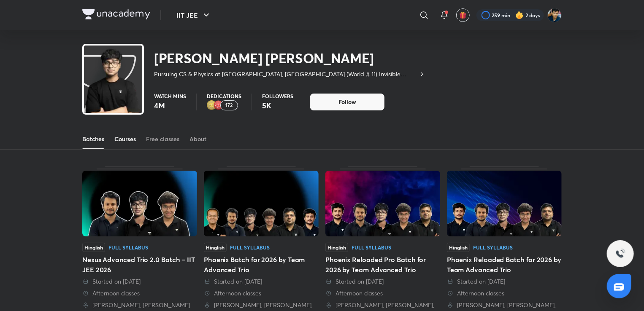 Image resolution: width=644 pixels, height=311 pixels. Describe the element at coordinates (219, 106) in the screenshot. I see `img: educator badge1` at that location.